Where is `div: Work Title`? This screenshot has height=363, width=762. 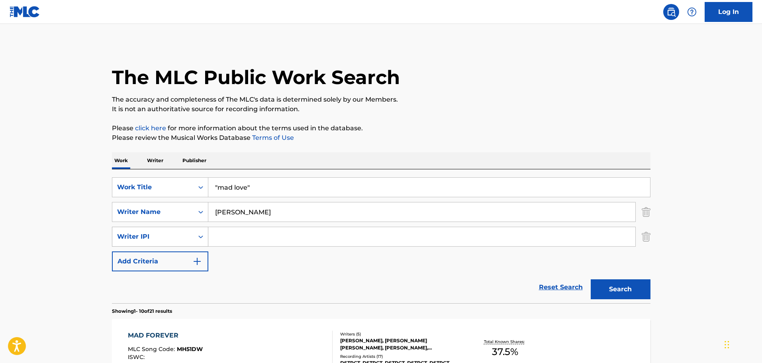 div: Work Title is located at coordinates (153, 187).